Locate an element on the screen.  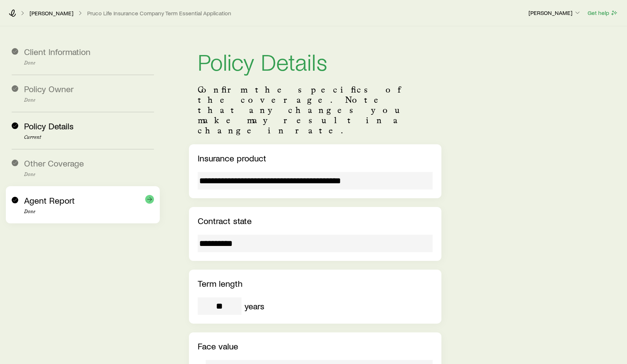
p: Term length is located at coordinates (315, 283).